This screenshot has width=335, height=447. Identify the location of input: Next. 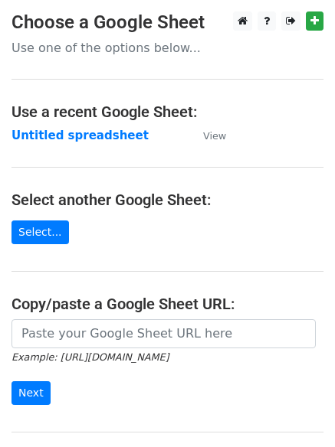
(31, 393).